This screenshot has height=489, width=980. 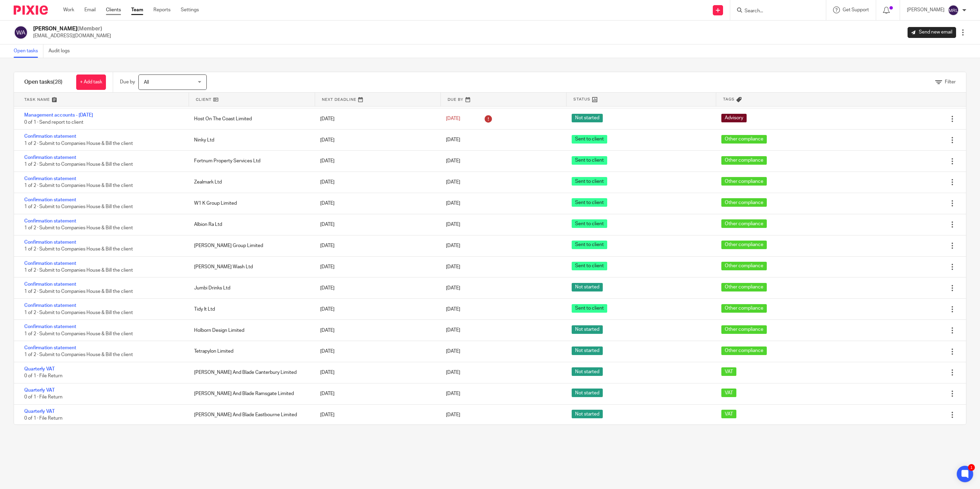 What do you see at coordinates (582, 99) in the screenshot?
I see `span: Status` at bounding box center [582, 99].